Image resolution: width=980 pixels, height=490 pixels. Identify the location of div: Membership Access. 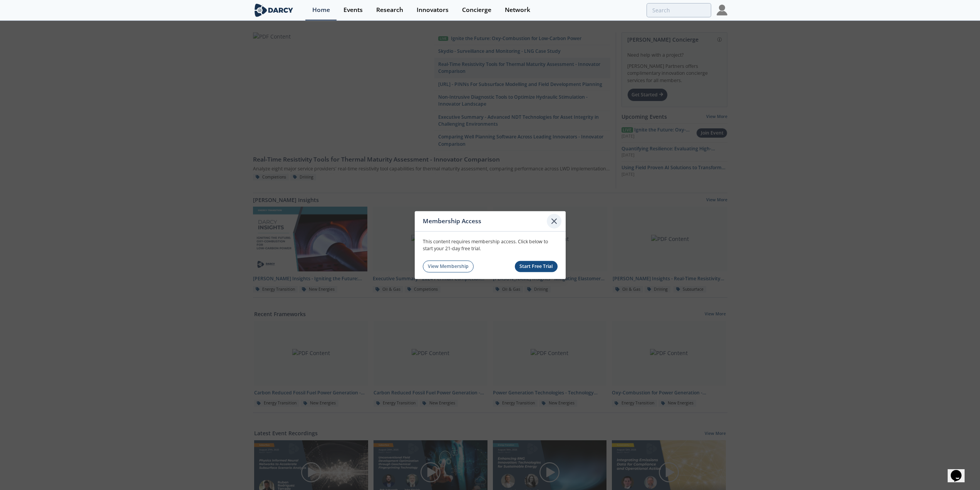
(485, 220).